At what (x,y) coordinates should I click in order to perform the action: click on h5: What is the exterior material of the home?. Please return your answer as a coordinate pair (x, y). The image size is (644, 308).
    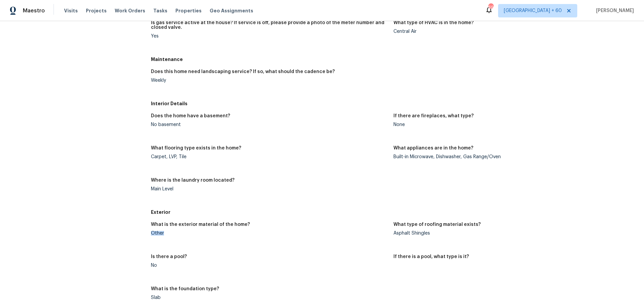
    Looking at the image, I should click on (200, 225).